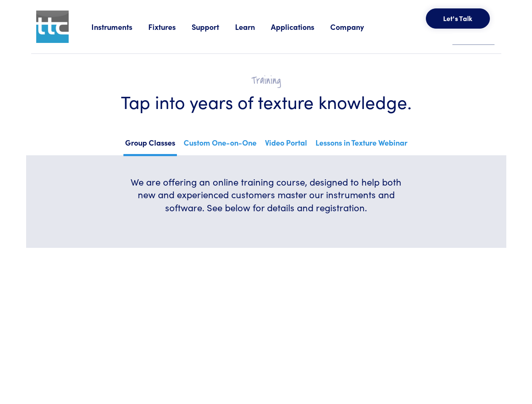 The width and height of the screenshot is (532, 404). I want to click on h2: Training, so click(266, 80).